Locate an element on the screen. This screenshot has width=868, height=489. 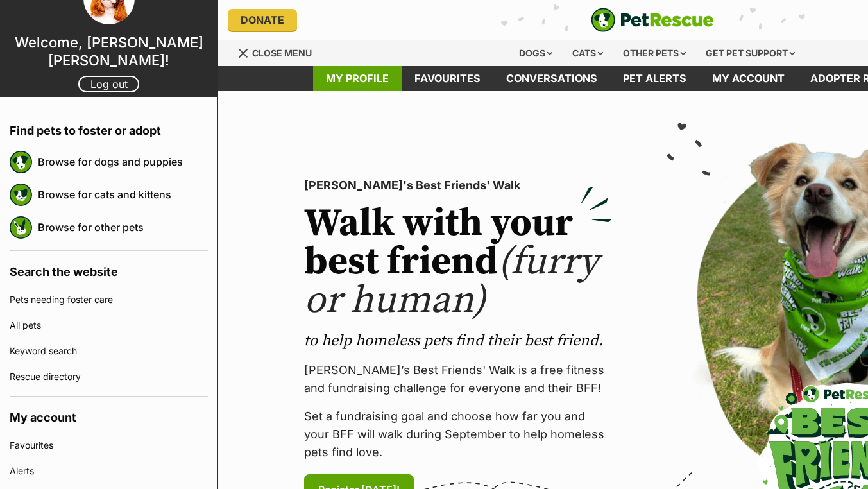
h4: Search the website is located at coordinates (108, 269).